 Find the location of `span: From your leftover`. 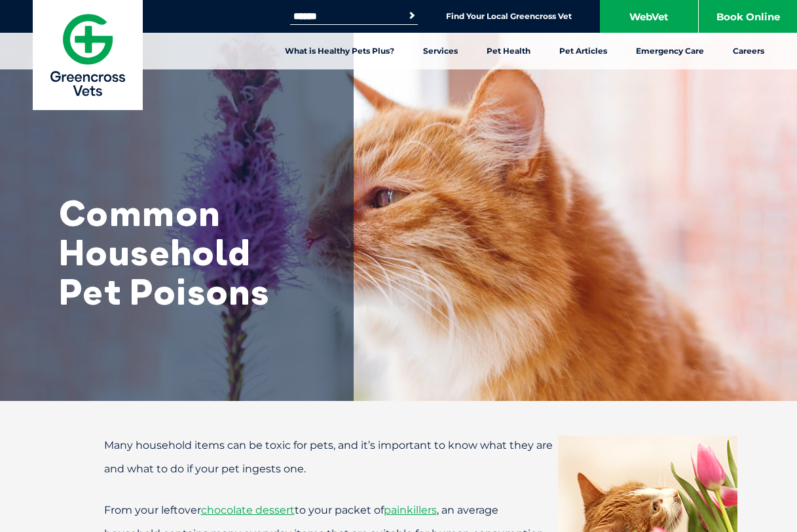

span: From your leftover is located at coordinates (153, 510).